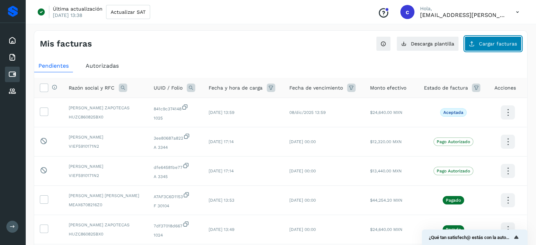 This screenshot has width=536, height=245. What do you see at coordinates (66, 44) in the screenshot?
I see `h4: Mis facturas` at bounding box center [66, 44].